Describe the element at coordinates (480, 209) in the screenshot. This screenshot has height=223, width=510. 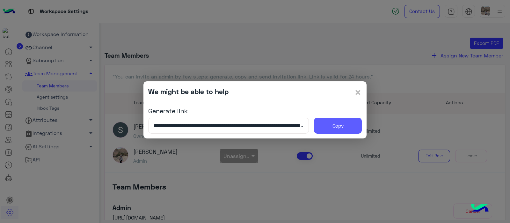
I see `img: hulul-logo.png` at that location.